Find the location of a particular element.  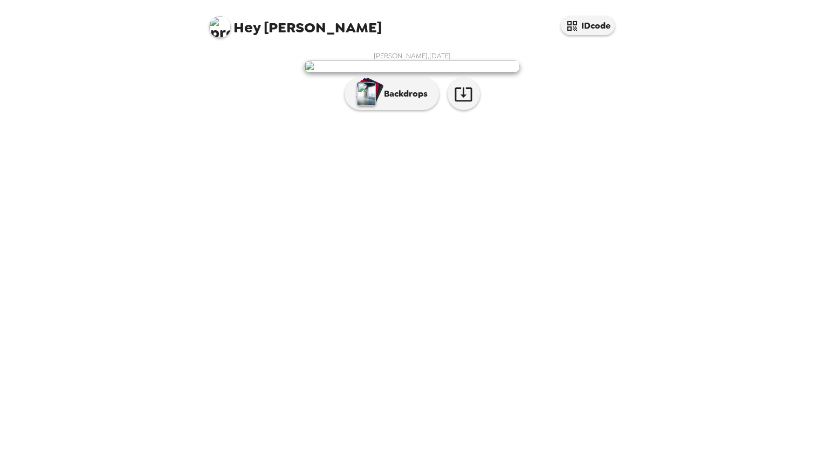

p: Backdrops is located at coordinates (403, 94).